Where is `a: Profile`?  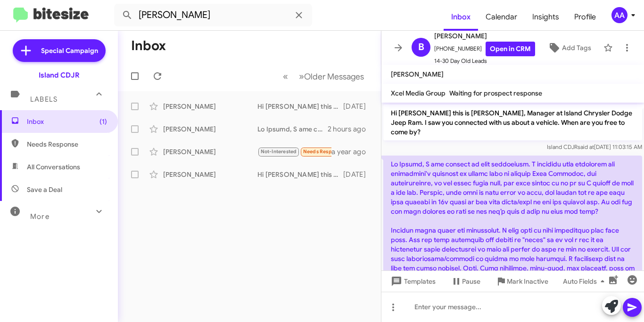 a: Profile is located at coordinates (586, 17).